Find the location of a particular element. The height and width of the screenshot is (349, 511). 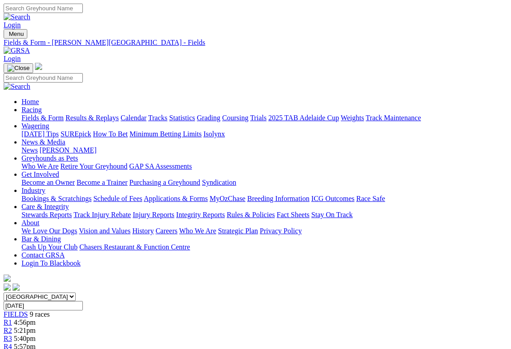

a: Track Injury Rebate is located at coordinates (102, 214).